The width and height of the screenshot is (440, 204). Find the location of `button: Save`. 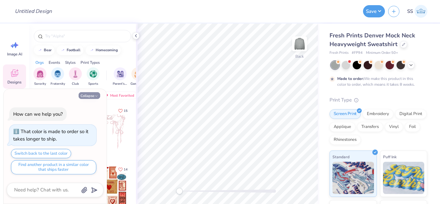

button: Save is located at coordinates (374, 11).